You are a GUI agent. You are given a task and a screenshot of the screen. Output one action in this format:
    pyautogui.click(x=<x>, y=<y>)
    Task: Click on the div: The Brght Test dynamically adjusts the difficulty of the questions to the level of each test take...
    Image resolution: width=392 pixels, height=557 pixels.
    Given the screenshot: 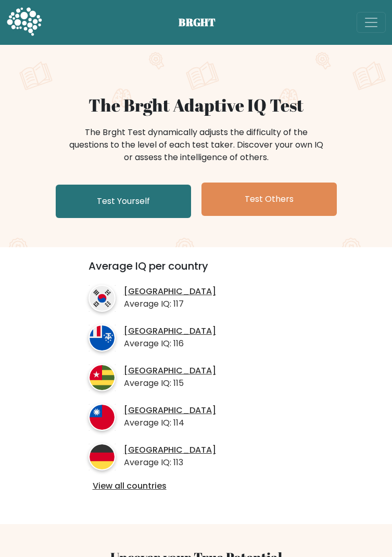 What is the action you would take?
    pyautogui.click(x=196, y=145)
    